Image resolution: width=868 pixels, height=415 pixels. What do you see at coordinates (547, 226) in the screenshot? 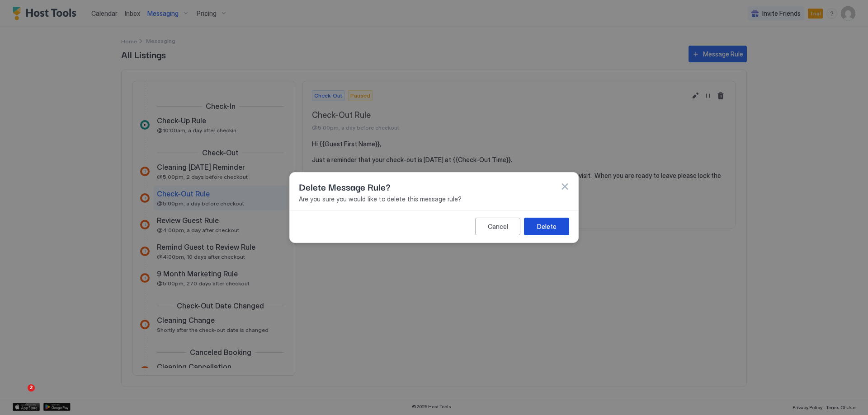
I see `button: Delete` at bounding box center [547, 226].